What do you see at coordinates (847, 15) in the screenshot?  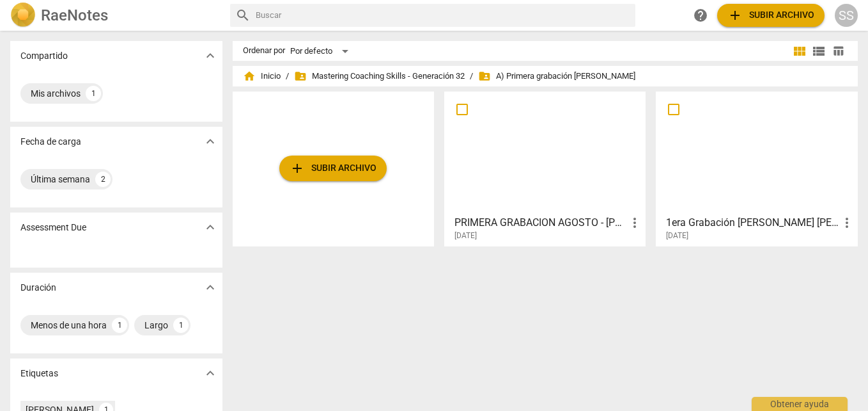 I see `div: SS` at bounding box center [847, 15].